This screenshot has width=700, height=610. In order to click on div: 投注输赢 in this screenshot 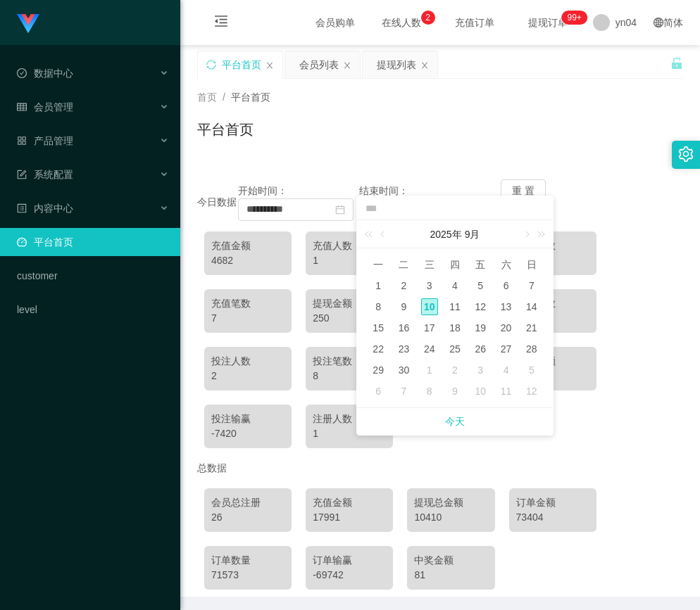, I will do `click(247, 418)`.